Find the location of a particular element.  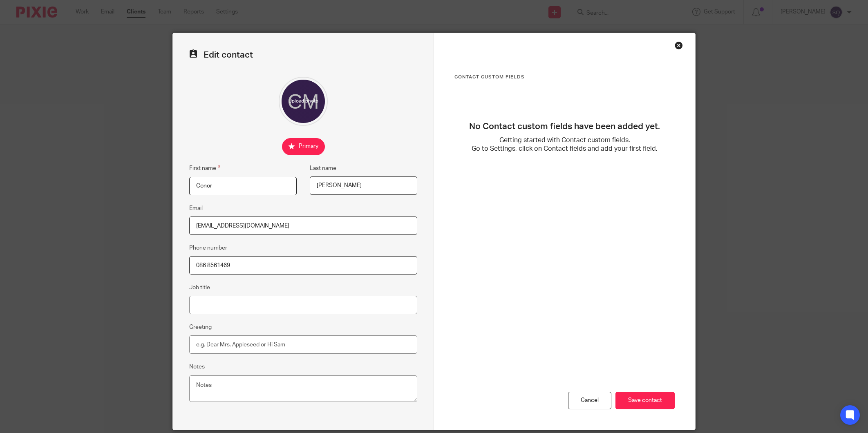

label: First name is located at coordinates (205, 168).